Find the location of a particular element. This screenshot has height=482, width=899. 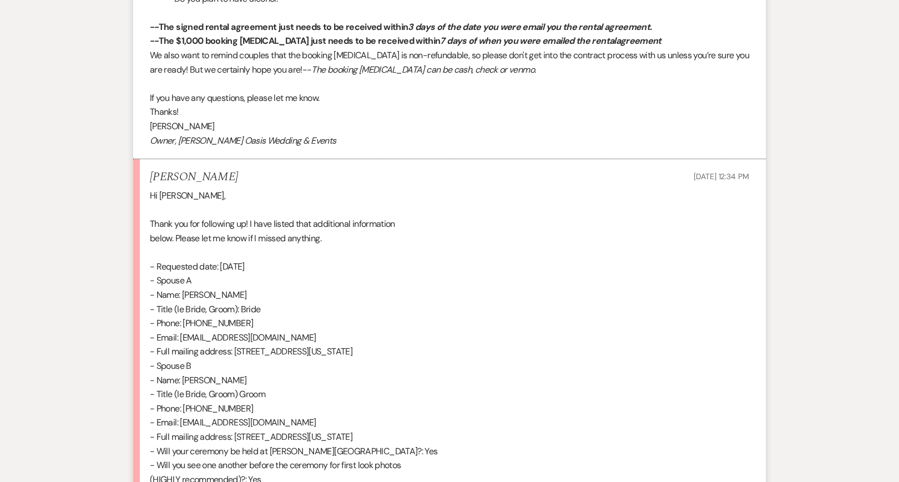

em: 7 days of when you were emailed the rental is located at coordinates (528, 41).